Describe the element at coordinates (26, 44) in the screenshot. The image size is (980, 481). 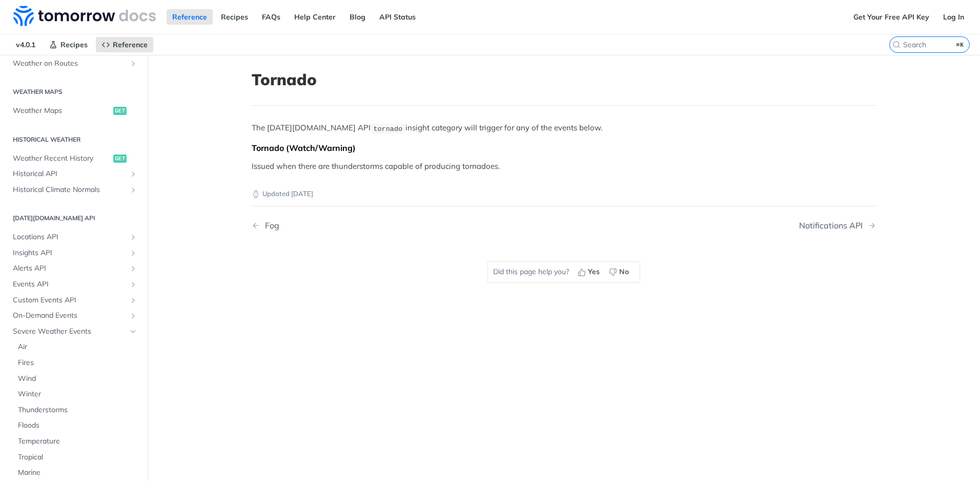
I see `span: v4.0.1` at that location.